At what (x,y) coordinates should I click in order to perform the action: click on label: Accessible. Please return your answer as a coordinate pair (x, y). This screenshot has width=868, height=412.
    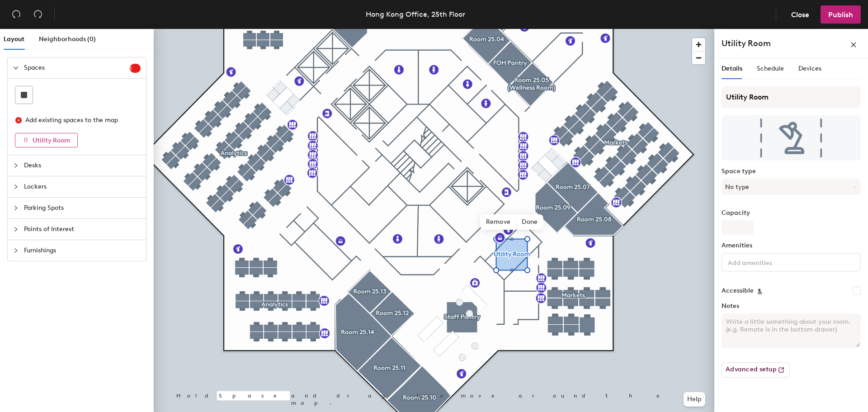
    Looking at the image, I should click on (738, 291).